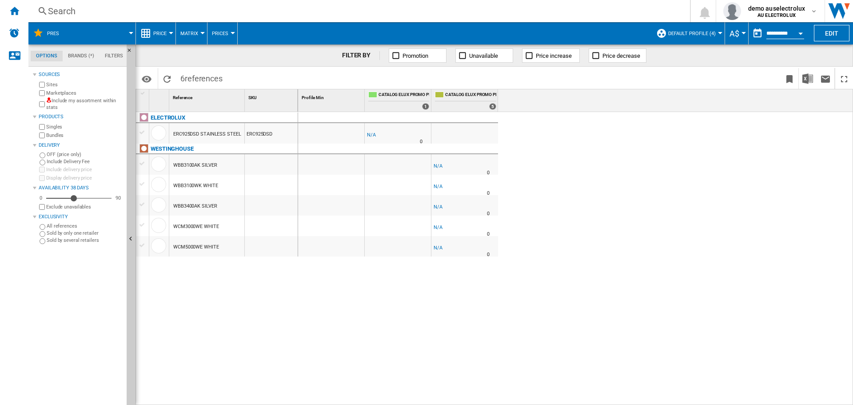 The width and height of the screenshot is (853, 405). What do you see at coordinates (617, 56) in the screenshot?
I see `button: Price decrease` at bounding box center [617, 56].